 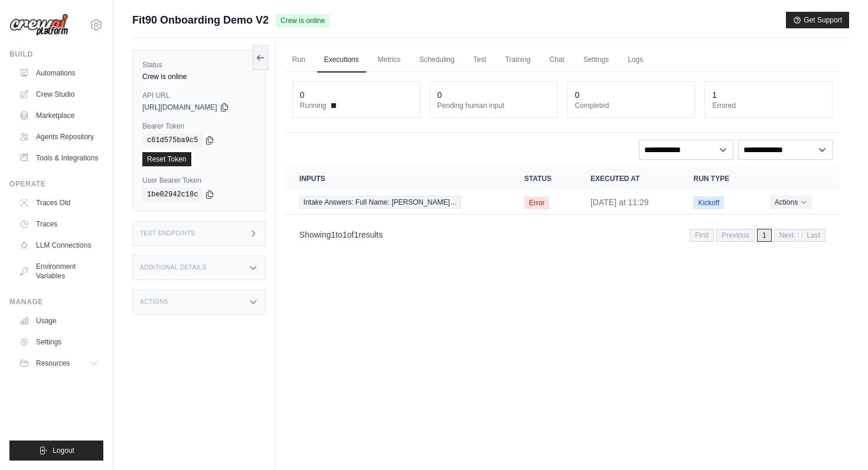 I want to click on span: First, so click(x=702, y=235).